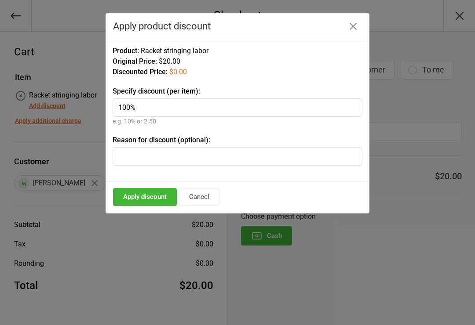  I want to click on div: Racket stringing labor, so click(237, 51).